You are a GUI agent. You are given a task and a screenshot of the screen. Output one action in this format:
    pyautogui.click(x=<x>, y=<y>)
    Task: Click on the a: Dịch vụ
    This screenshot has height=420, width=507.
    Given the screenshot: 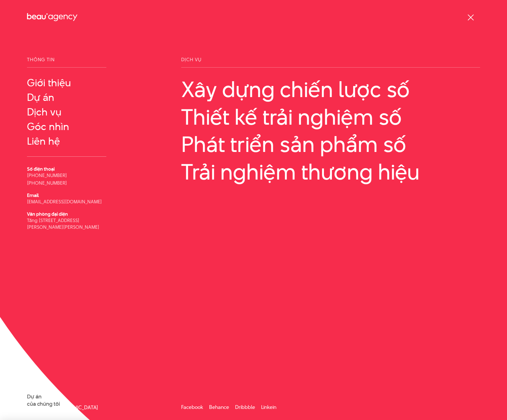 What is the action you would take?
    pyautogui.click(x=67, y=112)
    